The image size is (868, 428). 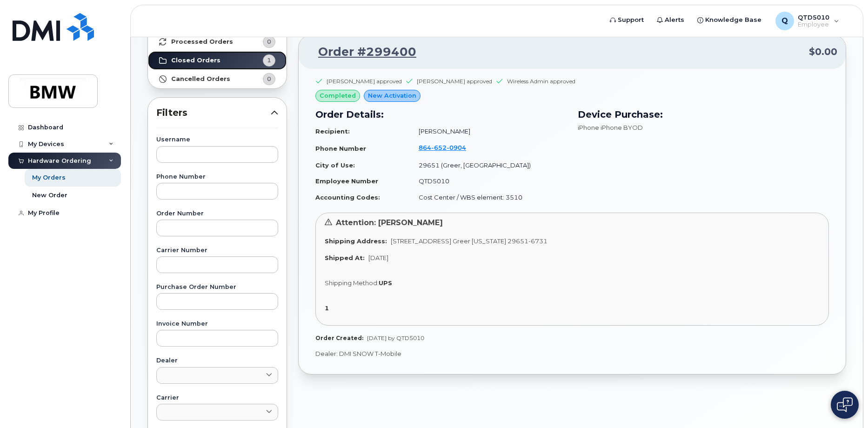 What do you see at coordinates (456, 147) in the screenshot?
I see `span: 0904` at bounding box center [456, 147].